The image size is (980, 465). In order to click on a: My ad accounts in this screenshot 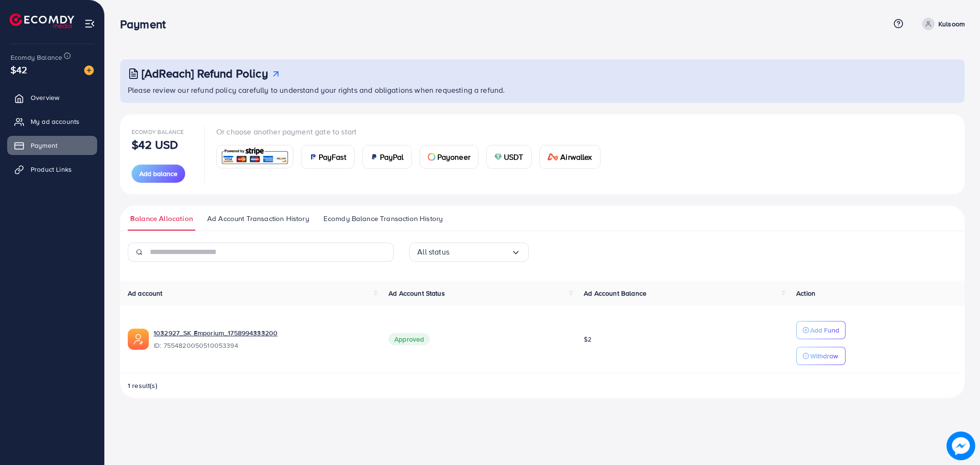, I will do `click(52, 122)`.